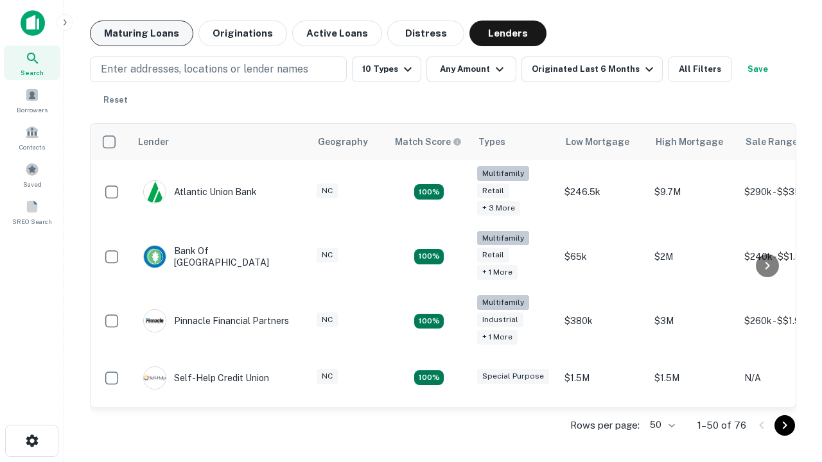 This screenshot has height=462, width=822. Describe the element at coordinates (592, 69) in the screenshot. I see `button: Originated Last 6 Months` at that location.